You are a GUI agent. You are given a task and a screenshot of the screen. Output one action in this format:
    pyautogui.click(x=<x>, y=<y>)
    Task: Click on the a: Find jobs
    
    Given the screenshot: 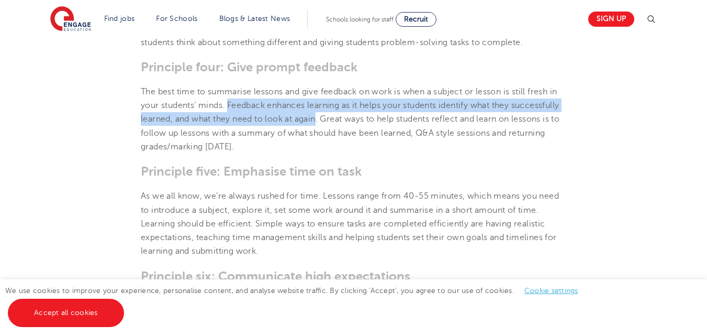 What is the action you would take?
    pyautogui.click(x=119, y=18)
    